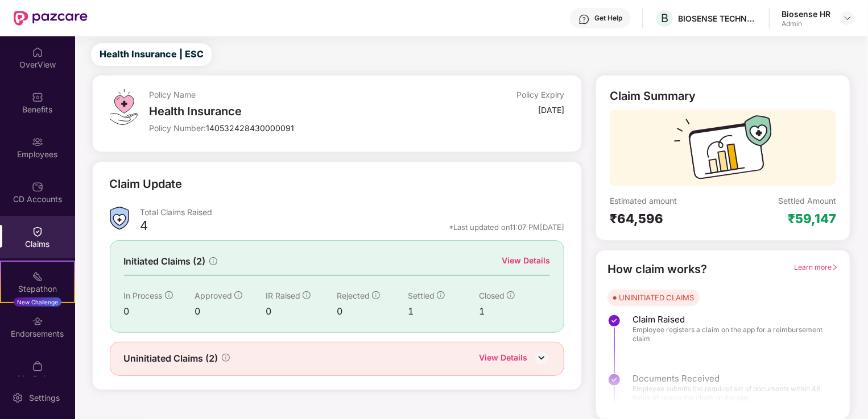  I want to click on div: Claim Summary, so click(652, 96).